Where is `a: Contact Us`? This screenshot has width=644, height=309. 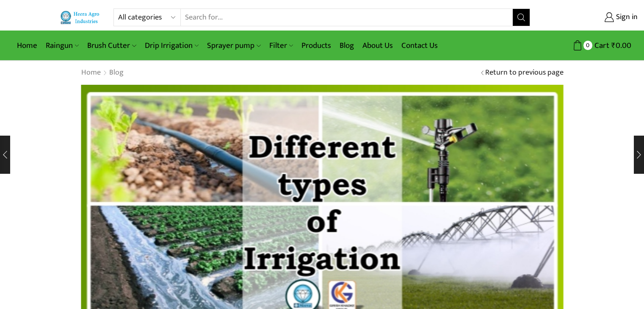 a: Contact Us is located at coordinates (420, 45).